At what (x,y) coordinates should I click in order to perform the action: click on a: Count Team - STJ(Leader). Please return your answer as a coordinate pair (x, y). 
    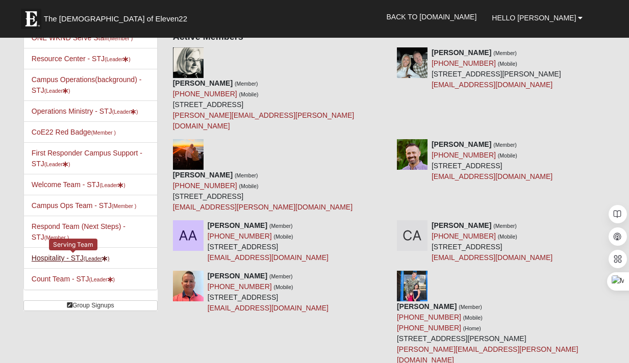
    Looking at the image, I should click on (73, 279).